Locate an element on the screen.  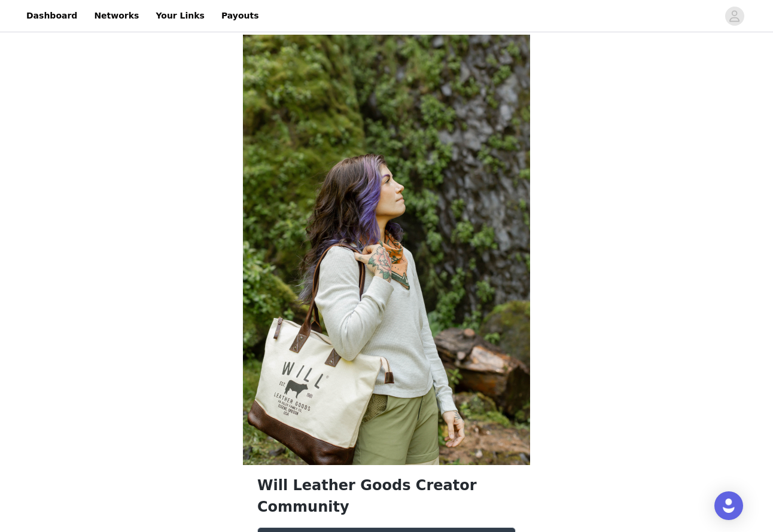
h1: Will Leather Goods Creator Community is located at coordinates (386, 496).